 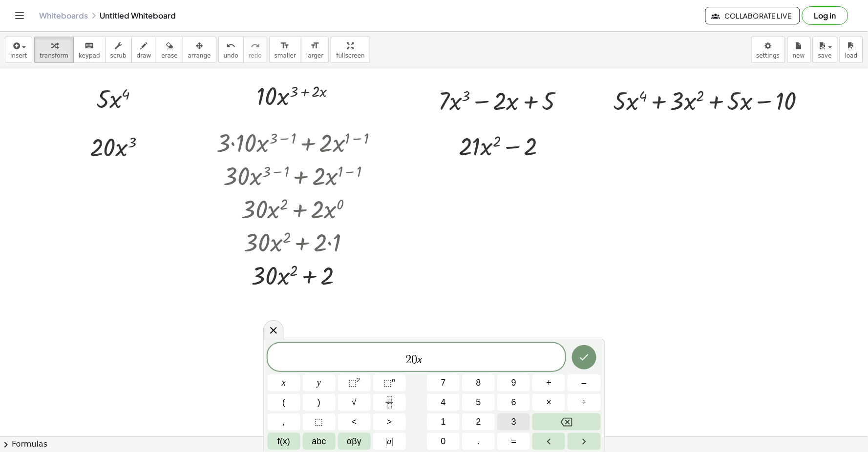 What do you see at coordinates (53, 50) in the screenshot?
I see `button: transform` at bounding box center [53, 50].